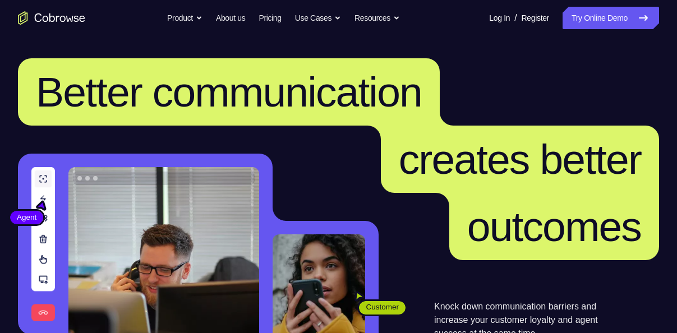  Describe the element at coordinates (377, 18) in the screenshot. I see `button: Resources` at that location.